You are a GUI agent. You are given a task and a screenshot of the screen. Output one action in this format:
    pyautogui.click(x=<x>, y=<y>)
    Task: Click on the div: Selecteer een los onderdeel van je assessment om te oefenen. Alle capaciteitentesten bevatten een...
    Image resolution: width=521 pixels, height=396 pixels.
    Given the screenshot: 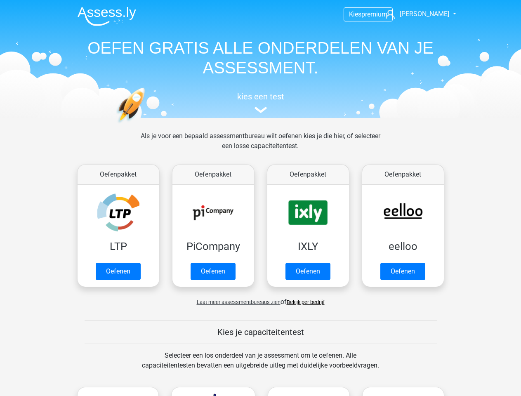 What is the action you would take?
    pyautogui.click(x=261, y=366)
    